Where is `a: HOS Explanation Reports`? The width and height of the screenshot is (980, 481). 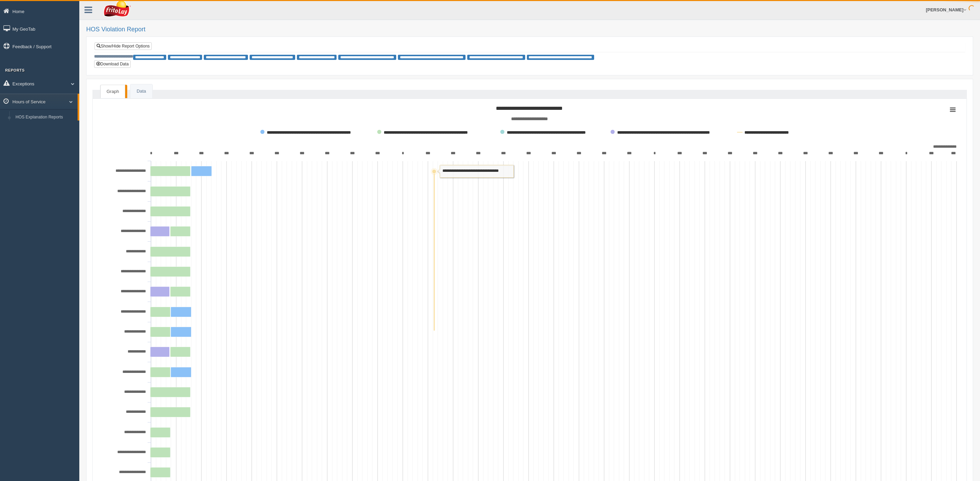 a: HOS Explanation Reports is located at coordinates (45, 117).